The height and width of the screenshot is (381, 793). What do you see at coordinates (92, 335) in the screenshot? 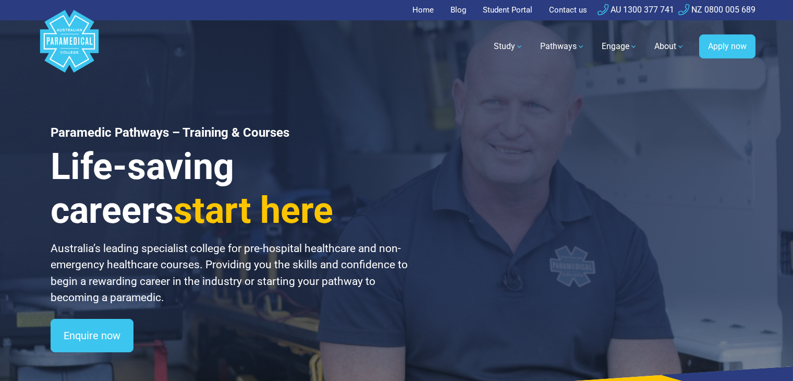
I see `a: Enquire now` at bounding box center [92, 335].